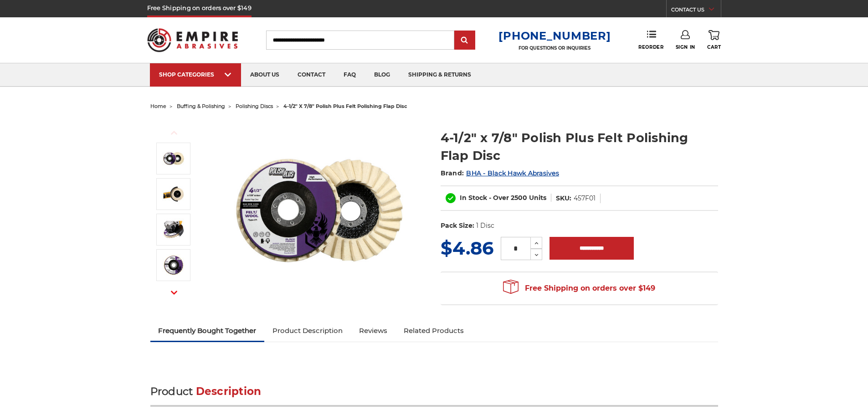  What do you see at coordinates (696, 11) in the screenshot?
I see `a: CONTACT US` at bounding box center [696, 11].